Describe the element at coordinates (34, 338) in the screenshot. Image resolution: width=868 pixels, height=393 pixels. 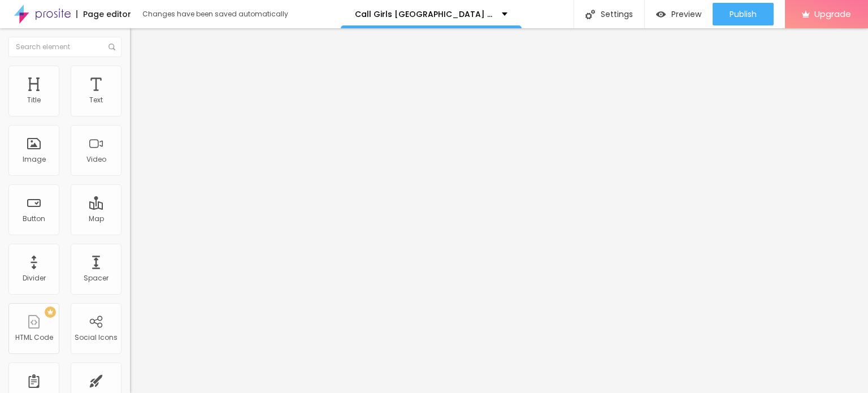
I see `div: HTML Code` at that location.